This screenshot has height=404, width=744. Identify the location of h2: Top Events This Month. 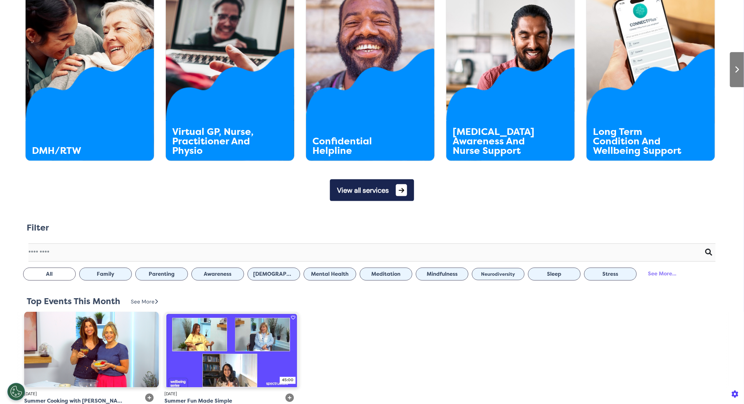
(73, 301).